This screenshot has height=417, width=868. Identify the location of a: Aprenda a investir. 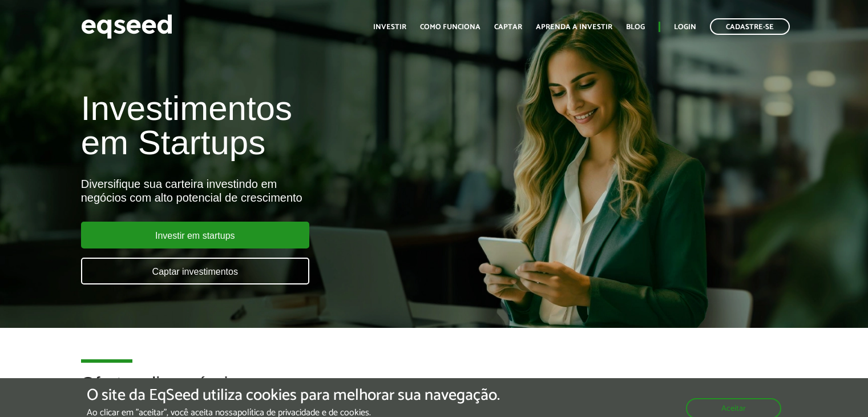
(574, 26).